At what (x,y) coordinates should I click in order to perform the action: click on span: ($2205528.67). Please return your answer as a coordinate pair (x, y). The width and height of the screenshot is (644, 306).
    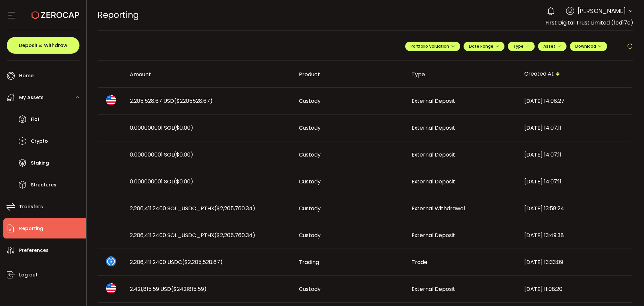
    Looking at the image, I should click on (193, 101).